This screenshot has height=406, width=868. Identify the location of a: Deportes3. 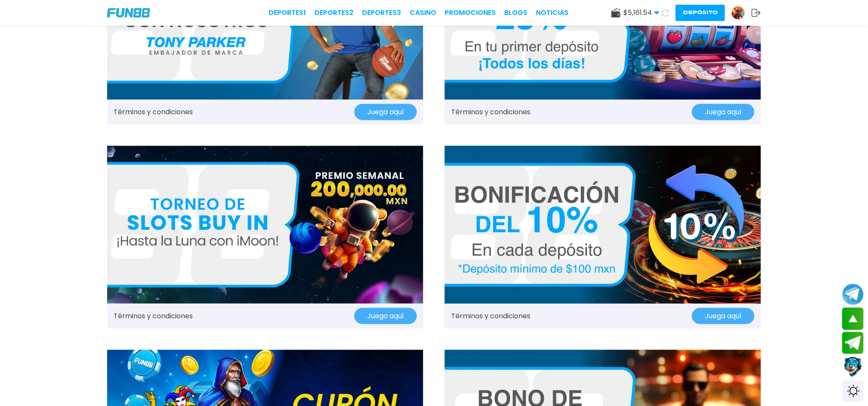
(382, 12).